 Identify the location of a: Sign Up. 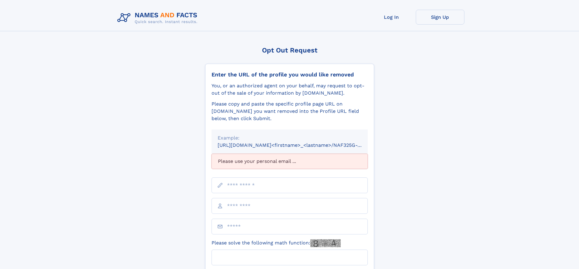
(440, 17).